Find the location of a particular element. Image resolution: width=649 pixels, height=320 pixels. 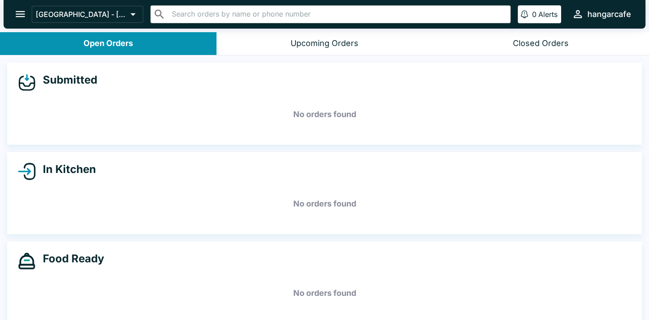

button: open drawer is located at coordinates (20, 14).